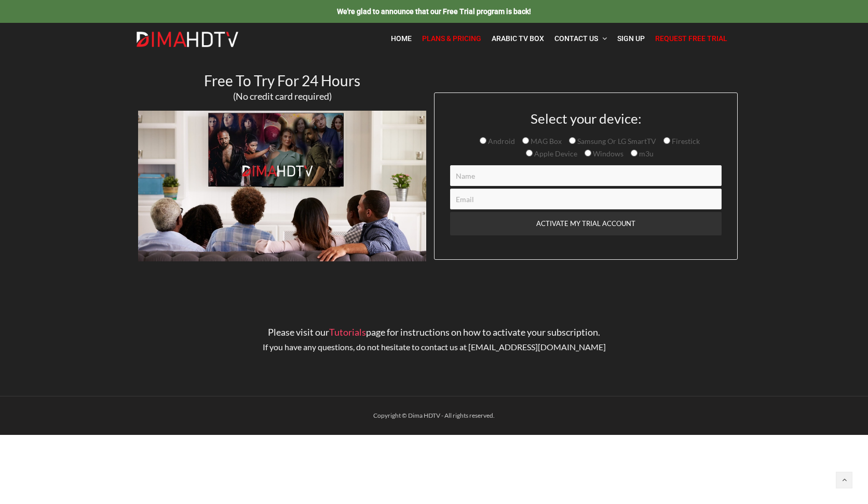 The image size is (868, 504). Describe the element at coordinates (282, 81) in the screenshot. I see `span: Free To Try For 24 Hours` at that location.